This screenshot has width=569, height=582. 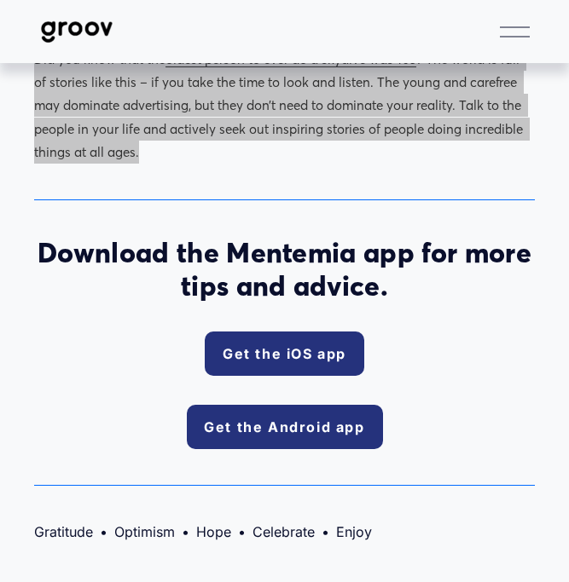 I want to click on a: oldest person to ever do a skydive was 103, so click(x=291, y=59).